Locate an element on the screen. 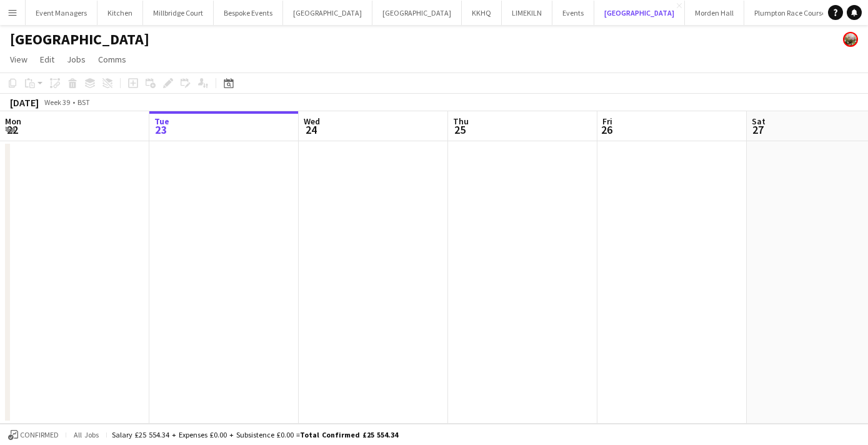 The height and width of the screenshot is (445, 868). a: Edit is located at coordinates (47, 60).